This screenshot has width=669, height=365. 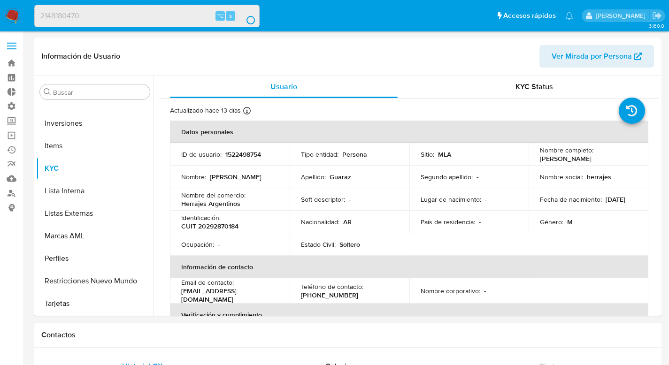 I want to click on button: Items, so click(x=95, y=146).